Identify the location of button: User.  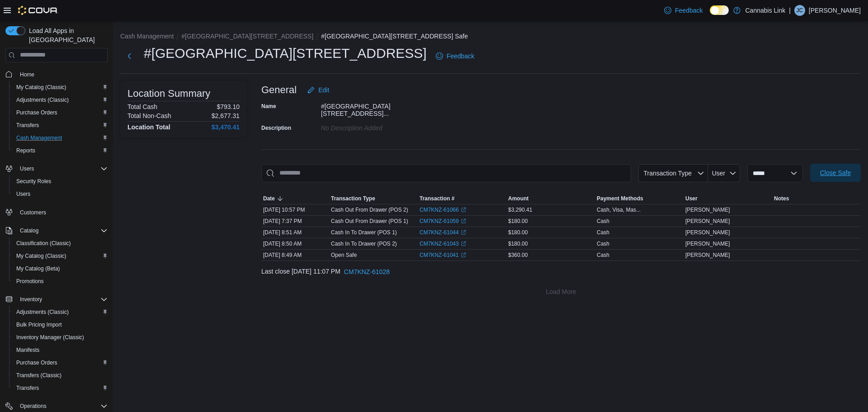
(728, 199).